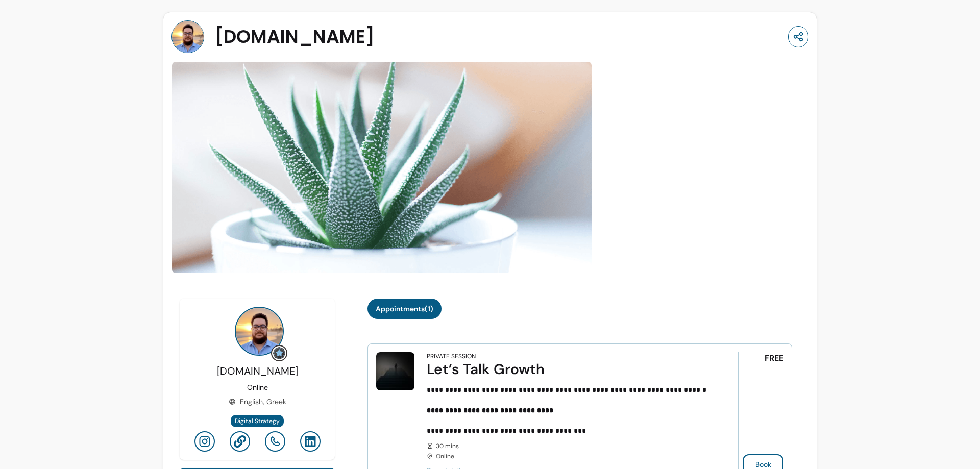 The height and width of the screenshot is (469, 980). Describe the element at coordinates (382, 168) in the screenshot. I see `img: image-0` at that location.